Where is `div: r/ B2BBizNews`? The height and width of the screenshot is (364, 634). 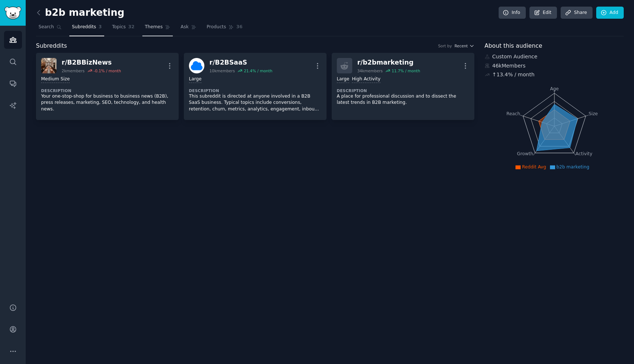 div: r/ B2BBizNews is located at coordinates (91, 62).